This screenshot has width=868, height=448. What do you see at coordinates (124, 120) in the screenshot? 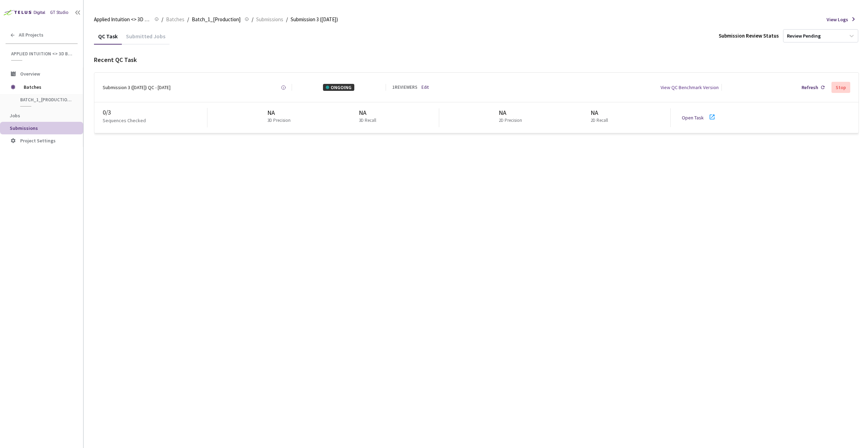
I see `p: Sequences Checked` at bounding box center [124, 120].